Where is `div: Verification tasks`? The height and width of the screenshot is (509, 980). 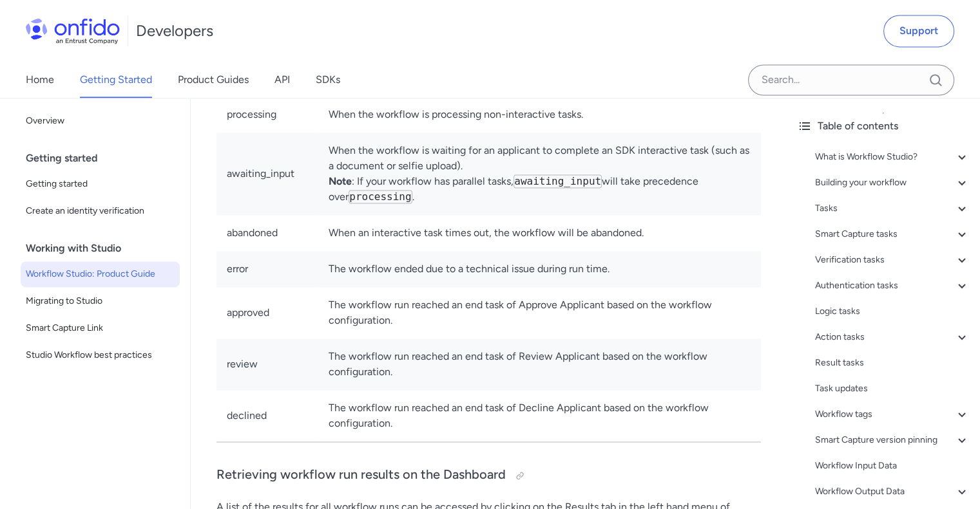 div: Verification tasks is located at coordinates (893, 260).